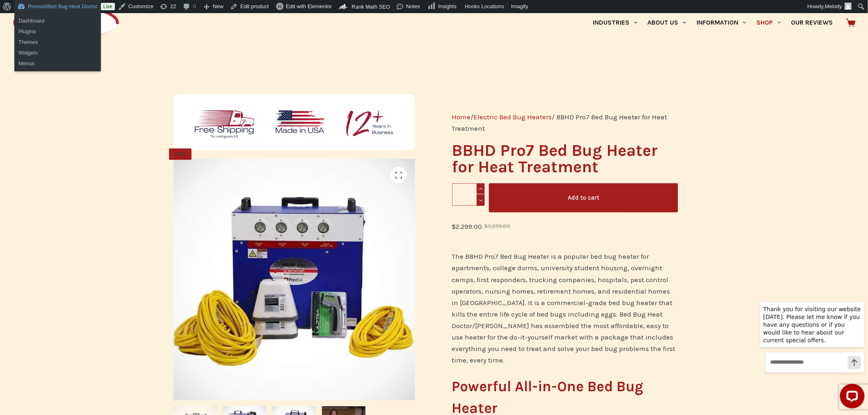 Image resolution: width=868 pixels, height=415 pixels. What do you see at coordinates (565, 308) in the screenshot?
I see `p: The BBHD Pro7 Bed Bug Heater is a popular bed bug heater for apartments, college dorms, universit...` at bounding box center [565, 308].